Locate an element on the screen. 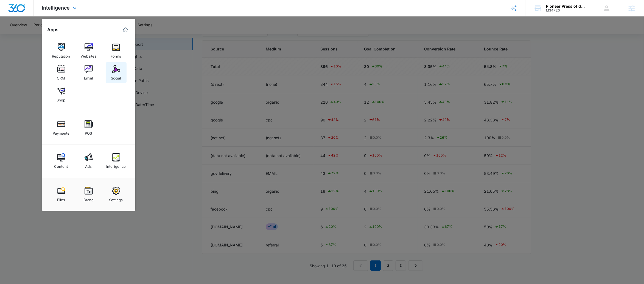 The height and width of the screenshot is (284, 644). div: account id is located at coordinates (566, 10).